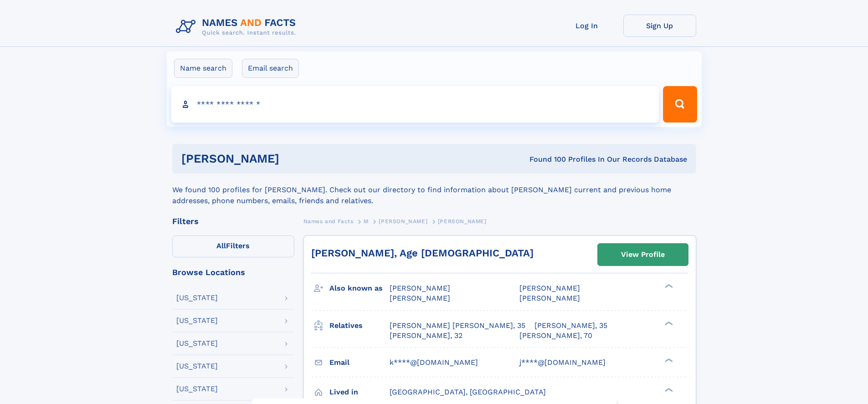 Image resolution: width=868 pixels, height=404 pixels. Describe the element at coordinates (545, 159) in the screenshot. I see `div: Found 100 Profiles In Our Records Database` at that location.